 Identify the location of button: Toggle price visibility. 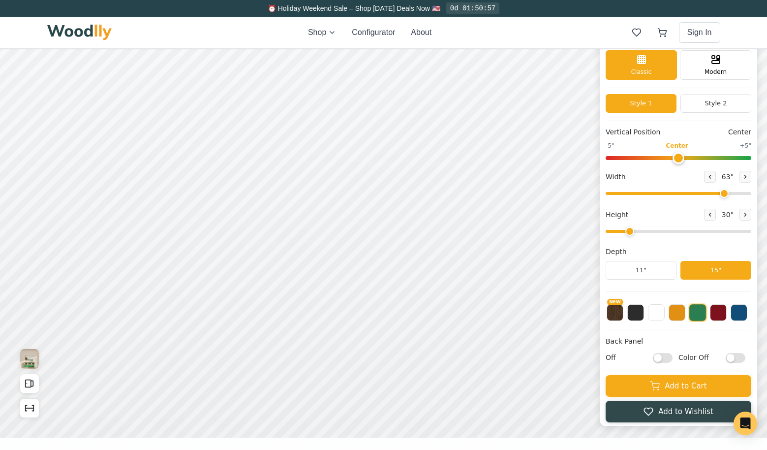
(35, 20).